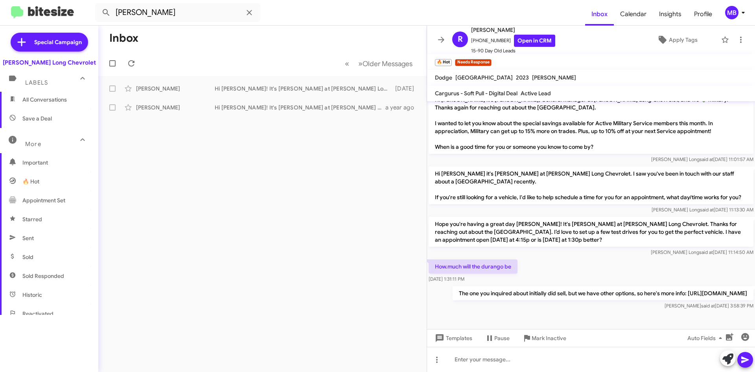 Image resolution: width=755 pixels, height=372 pixels. What do you see at coordinates (28, 238) in the screenshot?
I see `span: Sent` at bounding box center [28, 238].